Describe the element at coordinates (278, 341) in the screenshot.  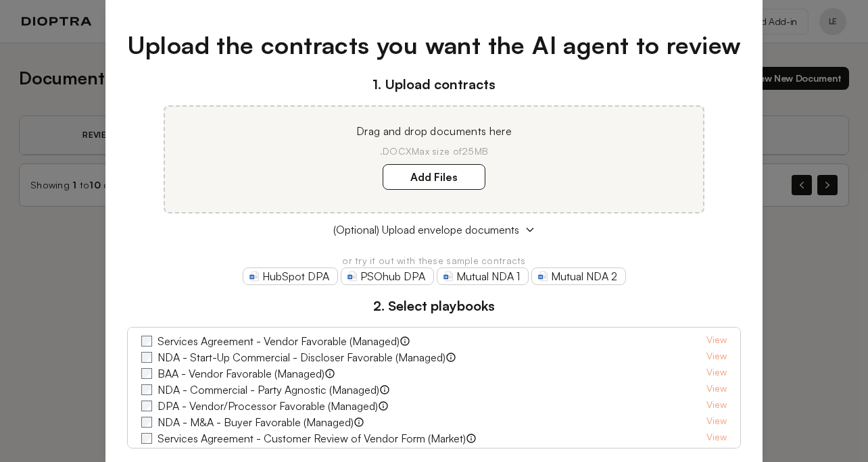
I see `label: Services Agreement - Vendor Favorable (Managed)` at that location.